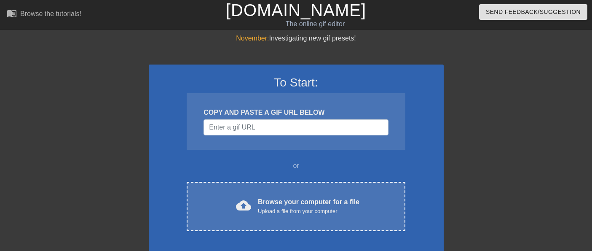  Describe the element at coordinates (533, 12) in the screenshot. I see `span: Send Feedback/Suggestion` at that location.